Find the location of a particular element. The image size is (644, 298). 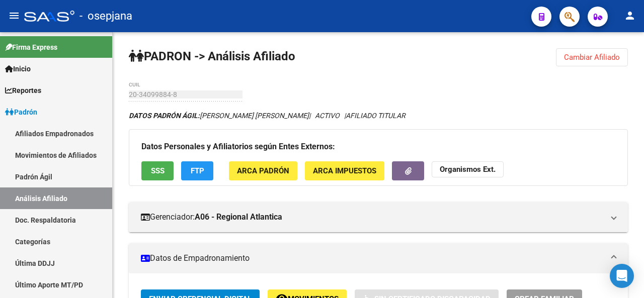

span: - osepjana is located at coordinates (106, 16).